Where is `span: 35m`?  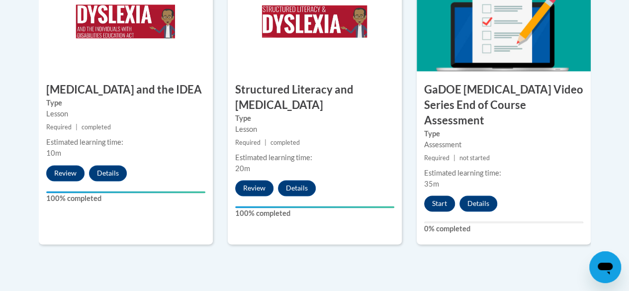 span: 35m is located at coordinates (432, 184).